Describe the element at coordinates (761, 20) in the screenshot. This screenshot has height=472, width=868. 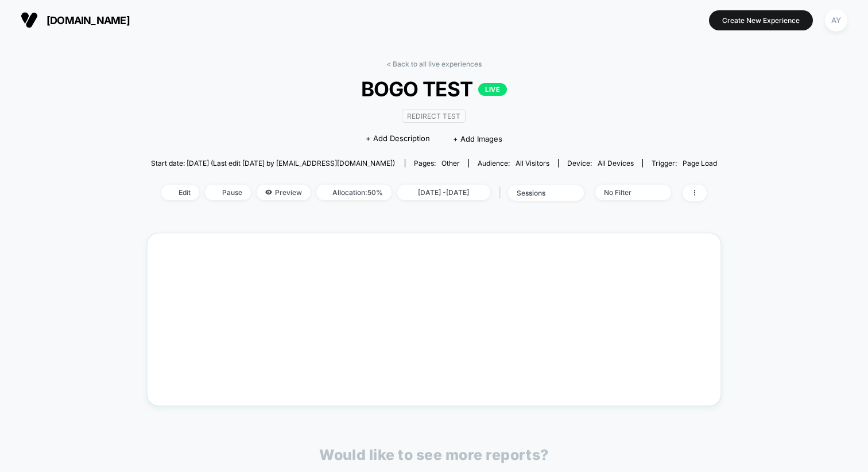
I see `button: Create New Experience` at that location.